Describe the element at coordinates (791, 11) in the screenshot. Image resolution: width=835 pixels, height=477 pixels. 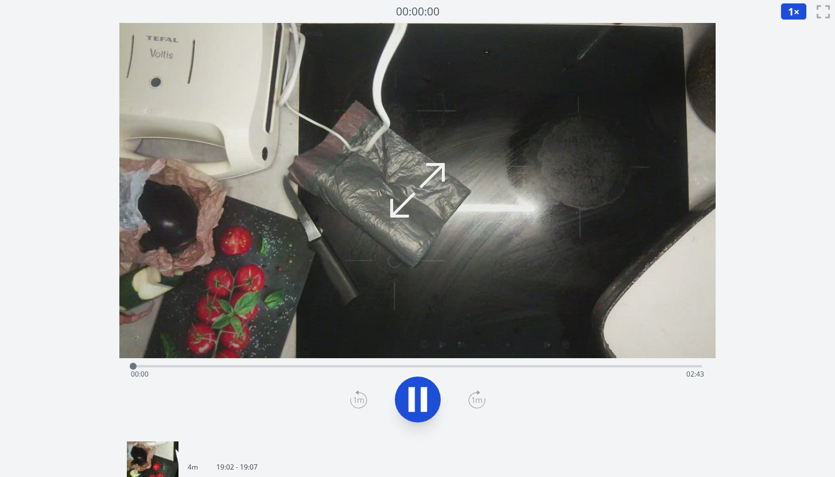
I see `span: 1` at that location.